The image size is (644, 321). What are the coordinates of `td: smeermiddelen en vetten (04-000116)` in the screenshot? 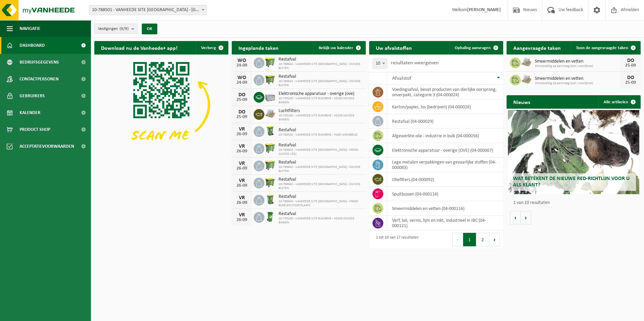 It's located at (445, 209).